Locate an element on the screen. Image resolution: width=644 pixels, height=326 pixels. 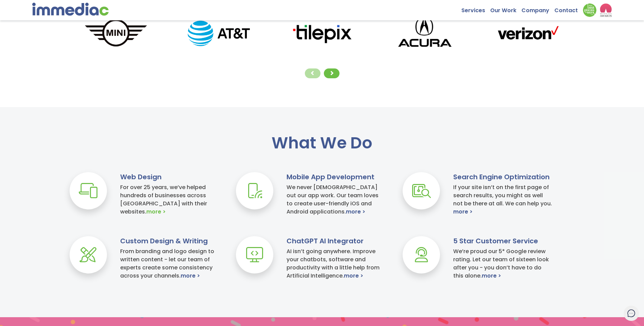
h4: AI isn’t going anywhere. Improve your chatbots, software and productivity with a little help from... is located at coordinates (336, 264).